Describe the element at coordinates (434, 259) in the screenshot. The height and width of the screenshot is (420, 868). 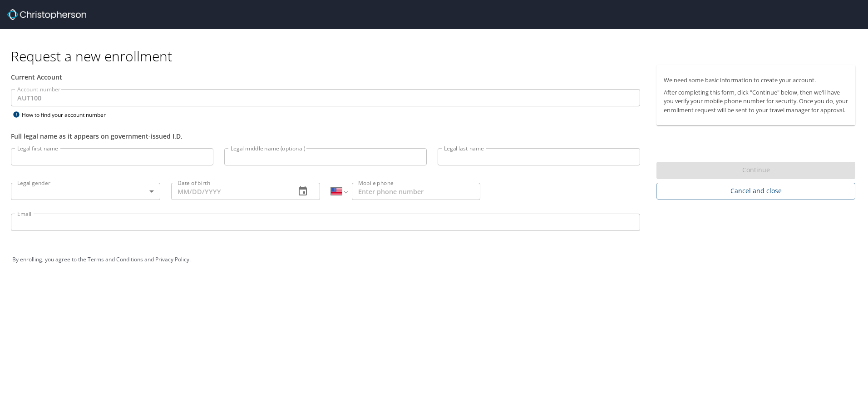
I see `div: By enrolling, you agree to the and .` at that location.